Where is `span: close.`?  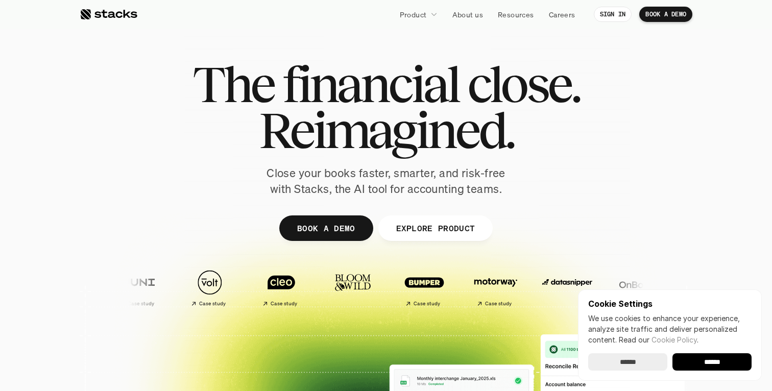
span: close. is located at coordinates (524, 84).